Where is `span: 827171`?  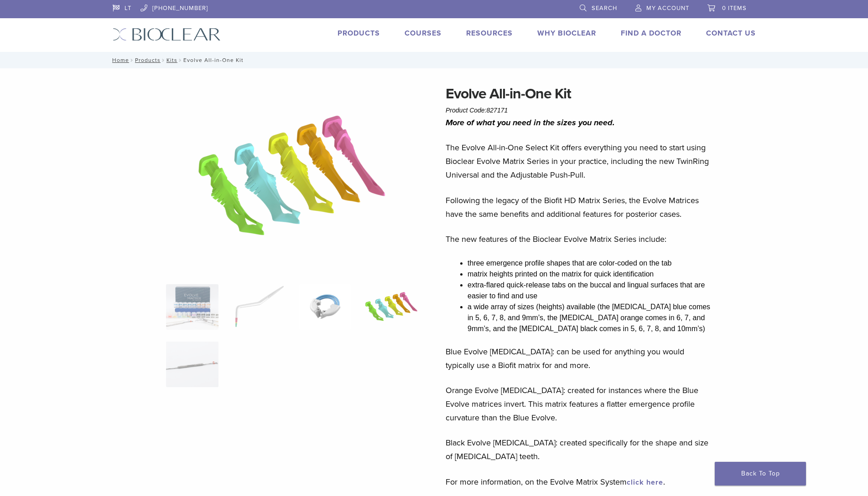 span: 827171 is located at coordinates (497, 110).